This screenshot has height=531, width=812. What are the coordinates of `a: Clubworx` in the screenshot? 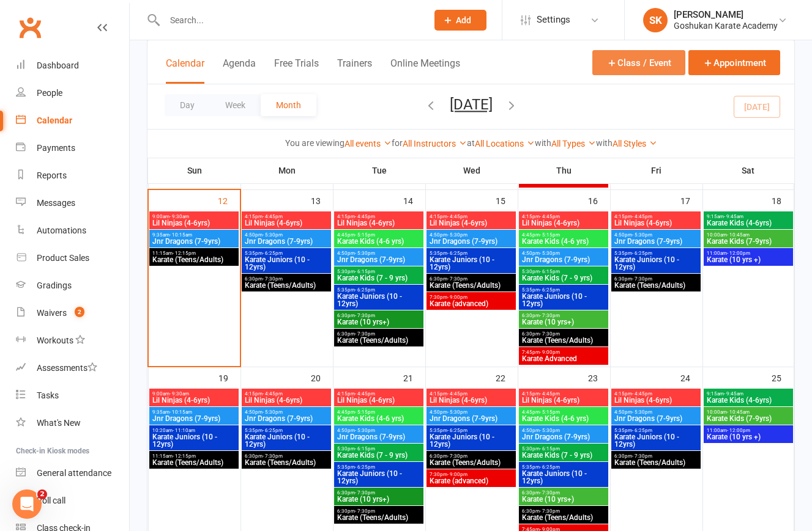 It's located at (30, 27).